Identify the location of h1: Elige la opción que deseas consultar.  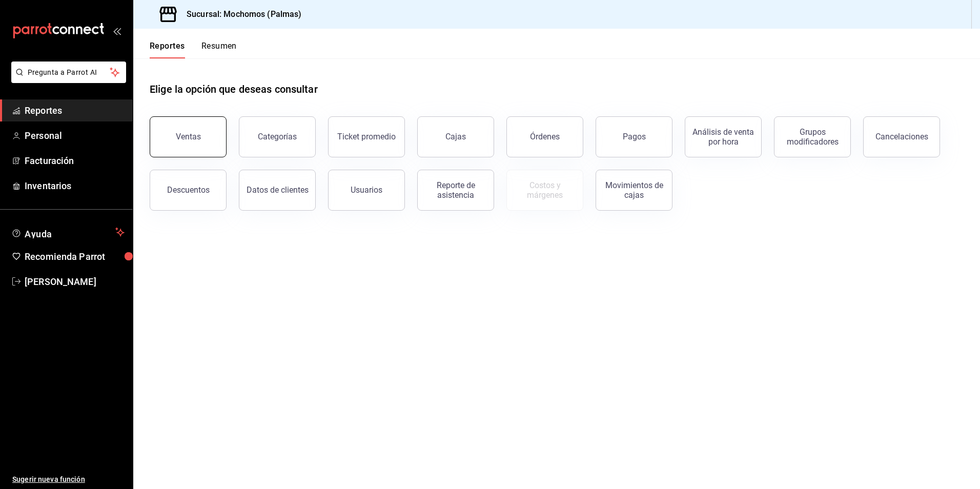
(234, 89).